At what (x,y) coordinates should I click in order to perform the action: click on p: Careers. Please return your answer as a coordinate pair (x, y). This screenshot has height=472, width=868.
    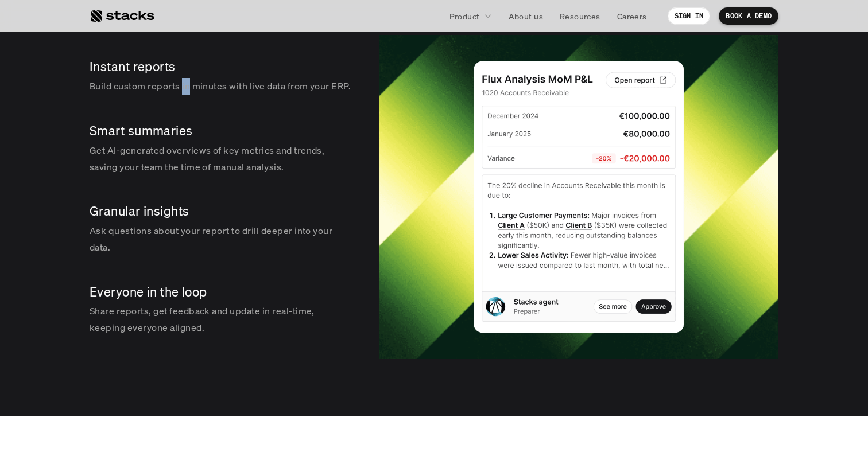
    Looking at the image, I should click on (632, 16).